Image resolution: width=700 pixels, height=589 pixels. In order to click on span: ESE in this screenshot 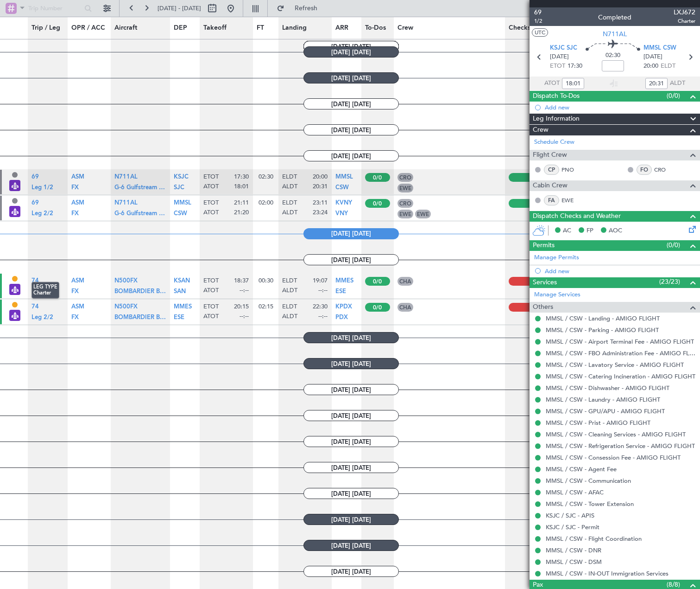, I will do `click(179, 317)`.